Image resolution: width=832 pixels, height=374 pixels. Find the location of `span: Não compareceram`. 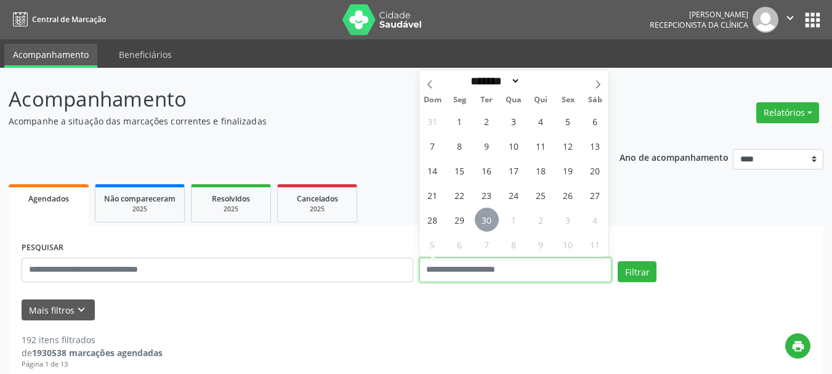

span: Não compareceram is located at coordinates (140, 198).